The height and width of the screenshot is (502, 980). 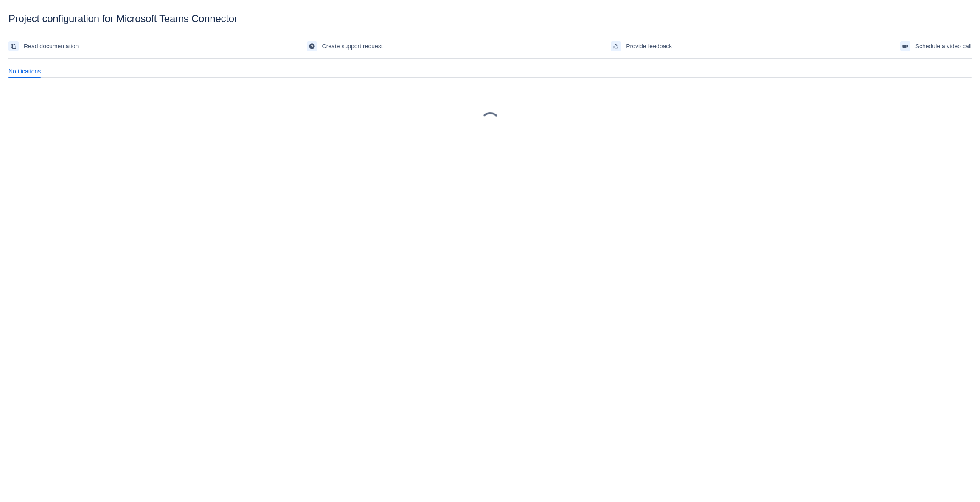 What do you see at coordinates (944, 47) in the screenshot?
I see `span: Schedule a video call` at bounding box center [944, 47].